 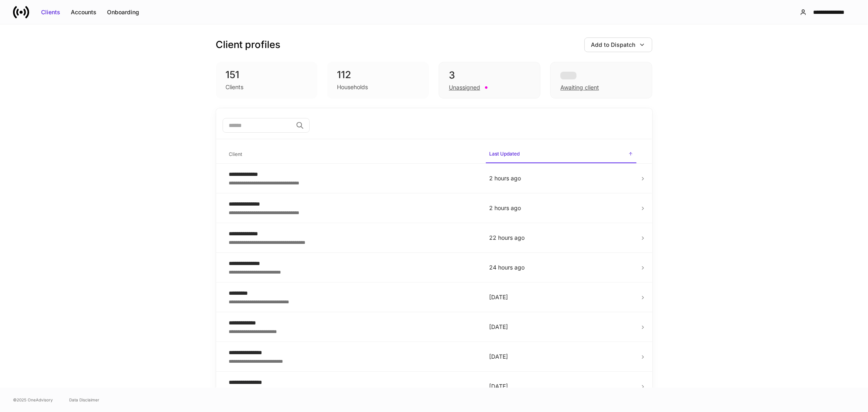 I want to click on h6: Client, so click(x=236, y=154).